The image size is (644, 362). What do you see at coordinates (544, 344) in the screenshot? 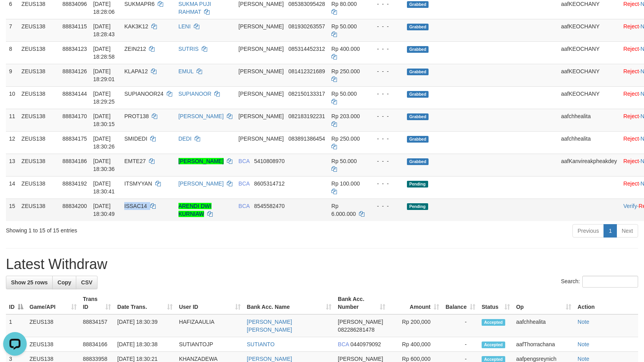
I see `td: aafThorrachana` at bounding box center [544, 344].